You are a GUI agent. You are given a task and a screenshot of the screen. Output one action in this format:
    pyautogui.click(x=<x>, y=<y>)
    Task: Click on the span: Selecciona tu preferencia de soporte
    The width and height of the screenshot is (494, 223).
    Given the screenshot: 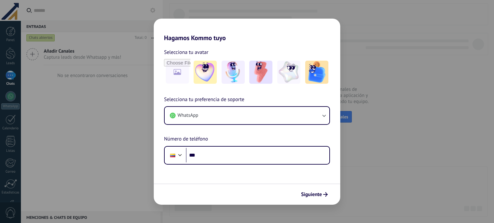 What is the action you would take?
    pyautogui.click(x=204, y=100)
    